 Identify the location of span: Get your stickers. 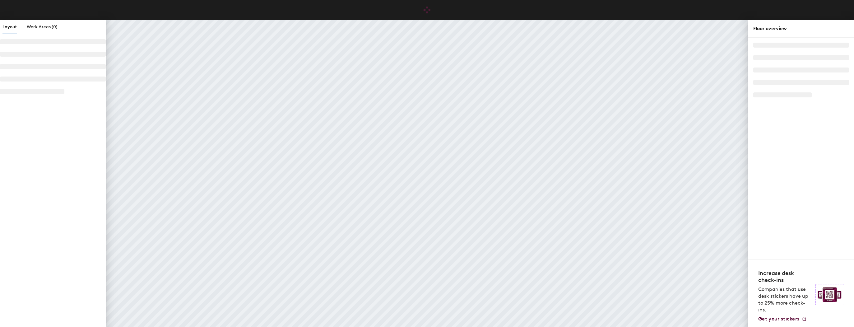
(779, 318).